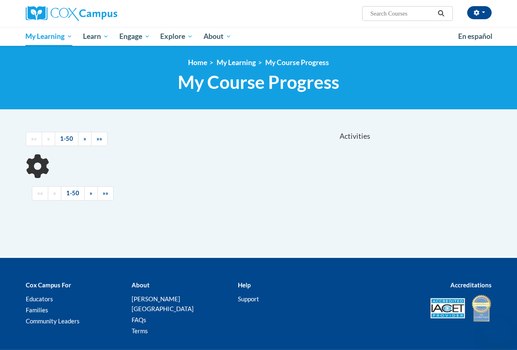 The height and width of the screenshot is (350, 517). I want to click on b: Accreditations, so click(471, 285).